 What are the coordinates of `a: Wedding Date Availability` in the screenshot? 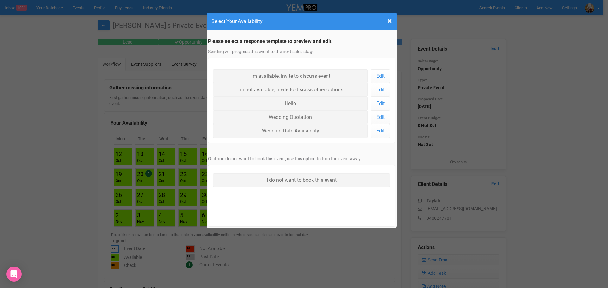 It's located at (290, 131).